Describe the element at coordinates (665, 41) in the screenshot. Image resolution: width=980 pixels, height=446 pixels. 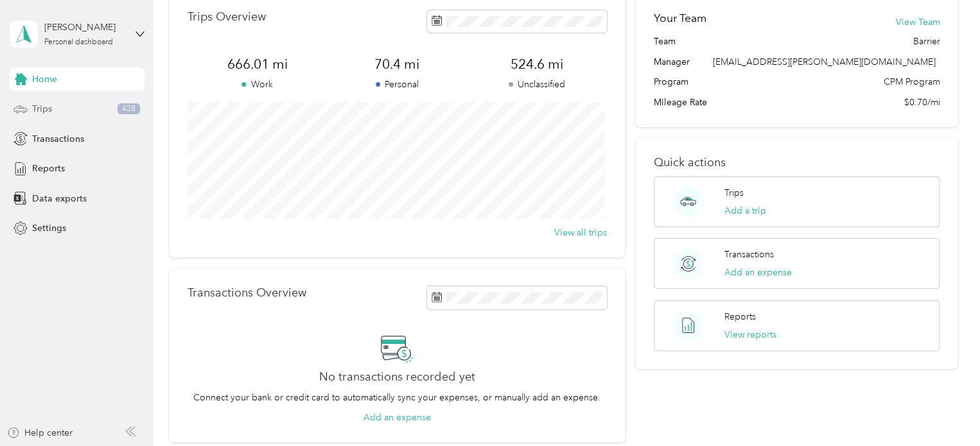
I see `span: Team` at that location.